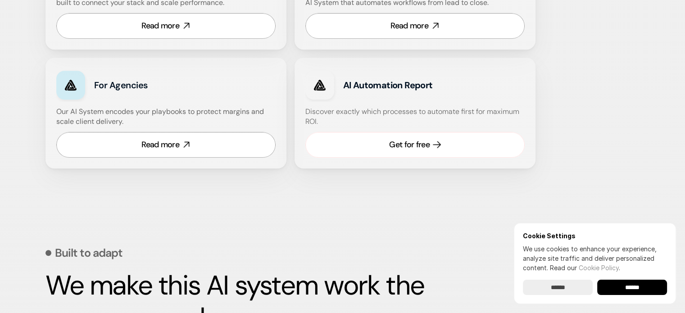  I want to click on div: Read more, so click(160, 144).